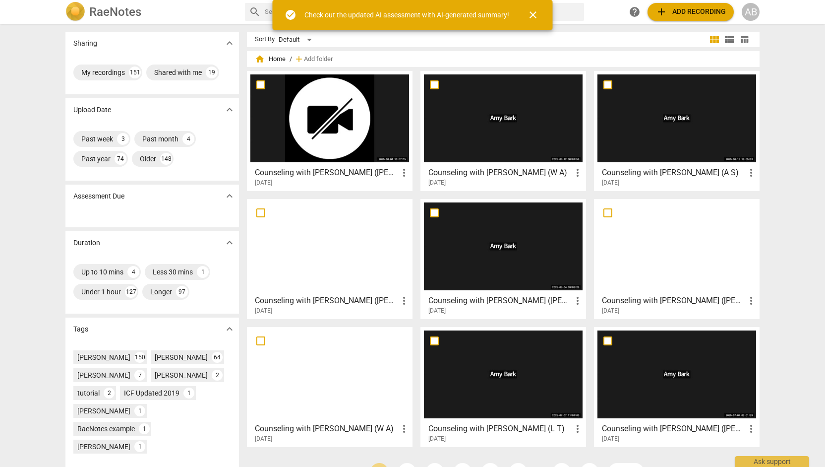  What do you see at coordinates (265, 39) in the screenshot?
I see `div: Sort By` at bounding box center [265, 39].